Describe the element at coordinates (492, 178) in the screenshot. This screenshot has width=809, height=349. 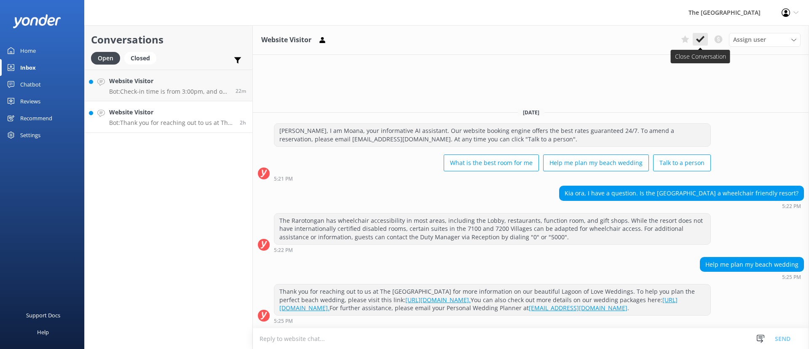
I see `div: Oct 06 2025 05:21pm (UTC -10:00) Pacific/Honolulu` at that location.